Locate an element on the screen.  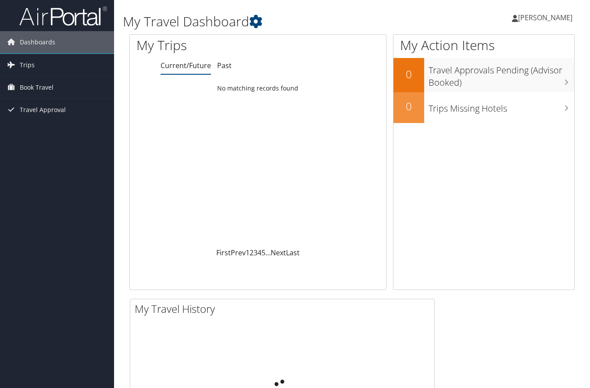
a: 1 is located at coordinates (248, 252).